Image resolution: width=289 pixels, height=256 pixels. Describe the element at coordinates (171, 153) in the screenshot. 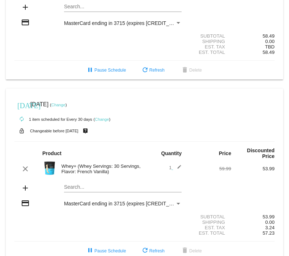

I see `strong: Quantity` at that location.